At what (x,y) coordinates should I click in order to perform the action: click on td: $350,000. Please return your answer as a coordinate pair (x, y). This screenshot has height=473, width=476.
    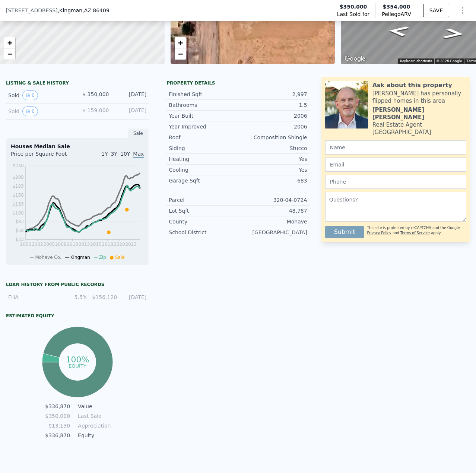
    Looking at the image, I should click on (57, 416).